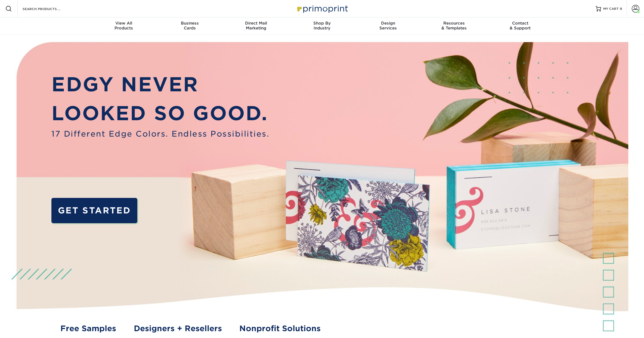 This screenshot has width=644, height=338. Describe the element at coordinates (256, 26) in the screenshot. I see `a: Direct MailMarketing` at that location.